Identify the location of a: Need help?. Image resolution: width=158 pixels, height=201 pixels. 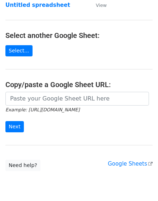
(23, 165).